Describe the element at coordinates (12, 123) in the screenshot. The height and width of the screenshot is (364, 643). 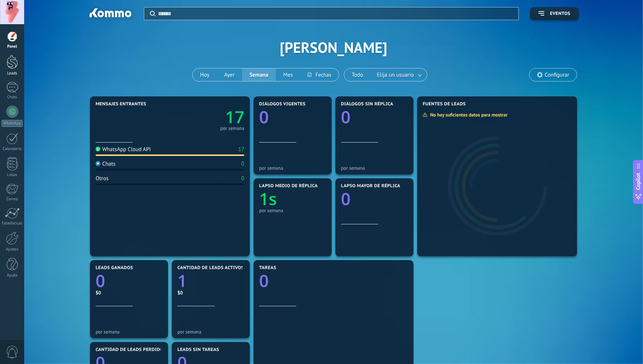
I see `div: WhatsApp` at that location.